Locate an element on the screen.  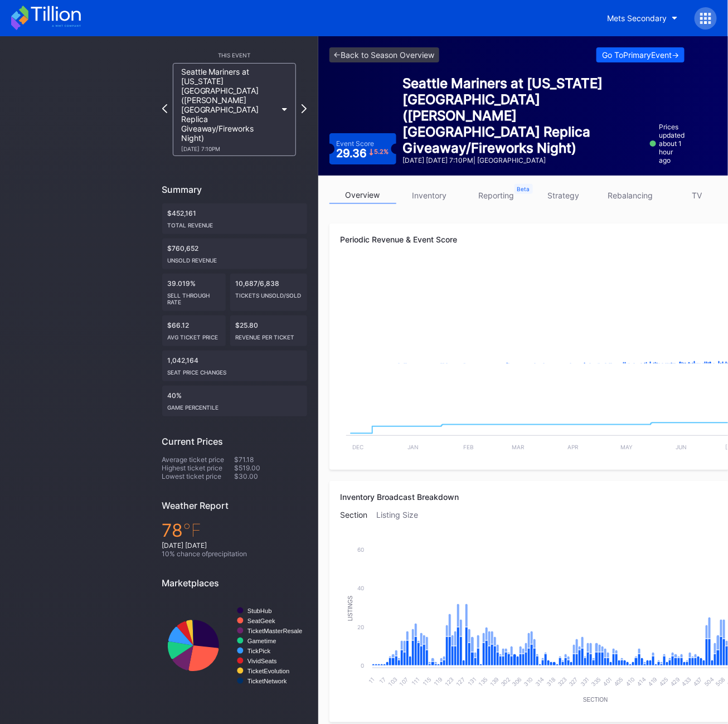
text: Listings is located at coordinates (350, 608).